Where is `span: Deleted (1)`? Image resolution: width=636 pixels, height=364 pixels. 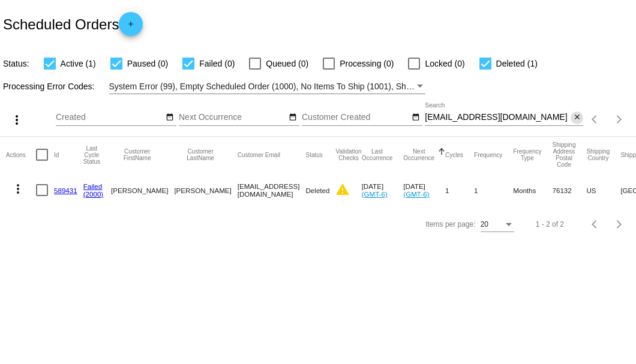
span: Deleted (1) is located at coordinates (516, 64).